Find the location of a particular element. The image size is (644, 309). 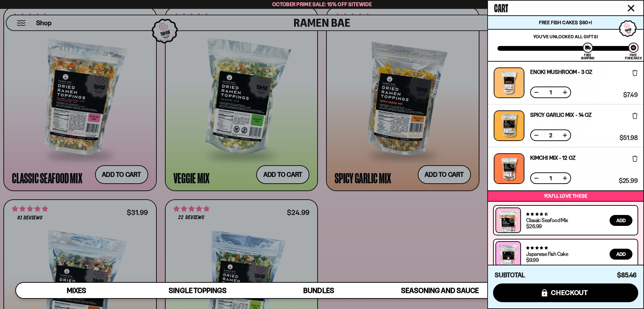

div: $26.99 is located at coordinates (533, 226).